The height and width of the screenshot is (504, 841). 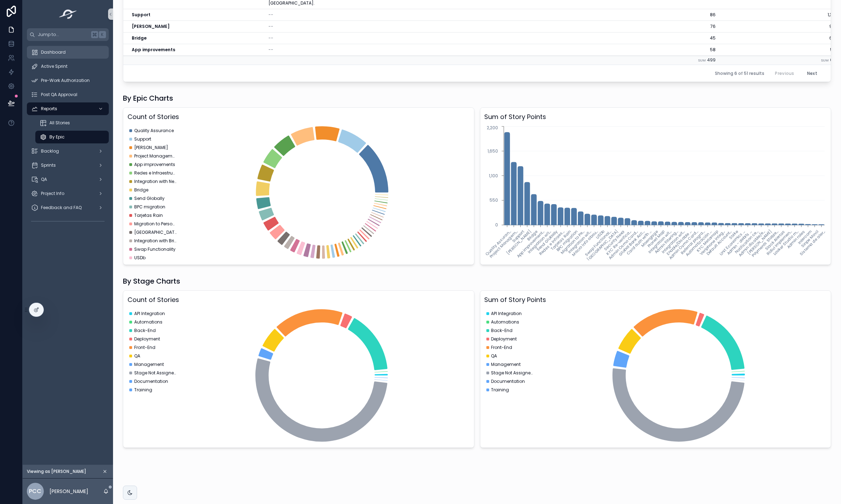 I want to click on span: 76, so click(x=657, y=27).